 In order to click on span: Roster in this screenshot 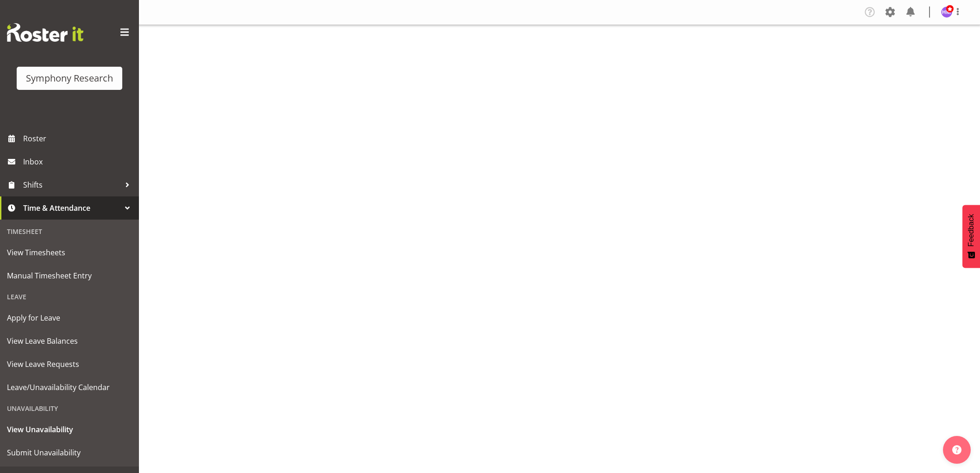, I will do `click(79, 139)`.